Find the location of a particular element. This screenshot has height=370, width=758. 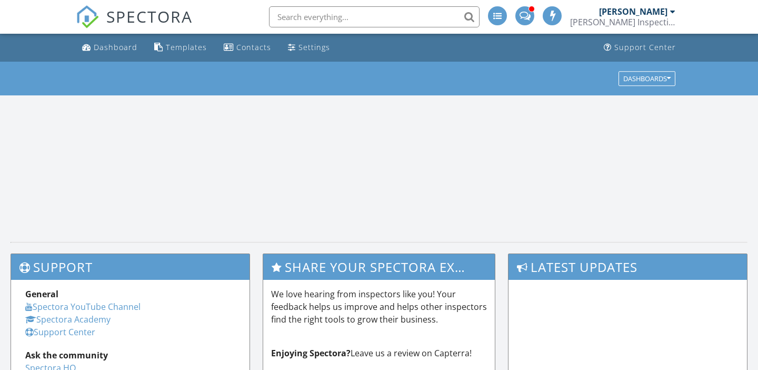

div: Settings is located at coordinates (314, 47).